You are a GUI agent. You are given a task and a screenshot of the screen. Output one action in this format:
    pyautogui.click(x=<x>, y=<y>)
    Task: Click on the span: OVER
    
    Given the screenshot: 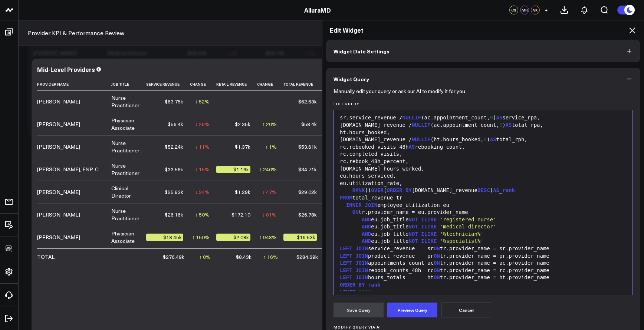 What is the action you would take?
    pyautogui.click(x=377, y=191)
    